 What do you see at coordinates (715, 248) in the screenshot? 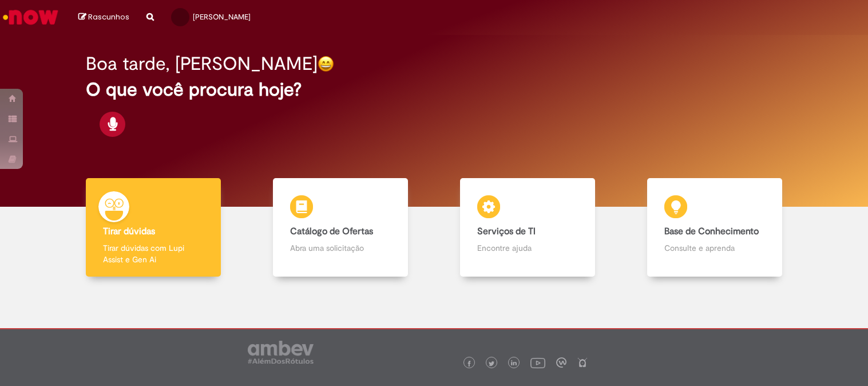
I see `p: Consulte e aprenda` at bounding box center [715, 248].